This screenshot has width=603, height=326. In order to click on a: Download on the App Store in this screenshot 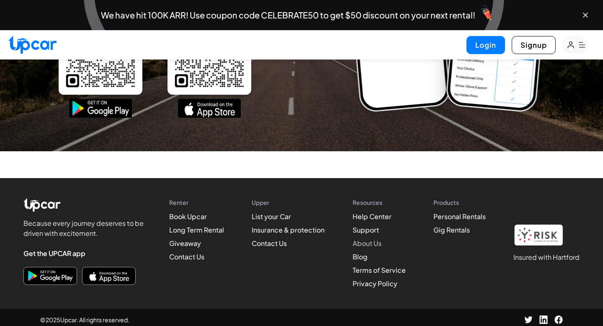, I will do `click(109, 276)`.